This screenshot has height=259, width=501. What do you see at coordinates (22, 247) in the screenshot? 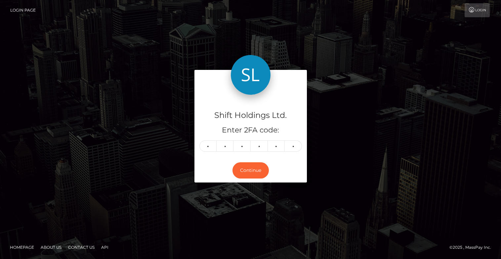
I see `a: Homepage` at bounding box center [22, 247].